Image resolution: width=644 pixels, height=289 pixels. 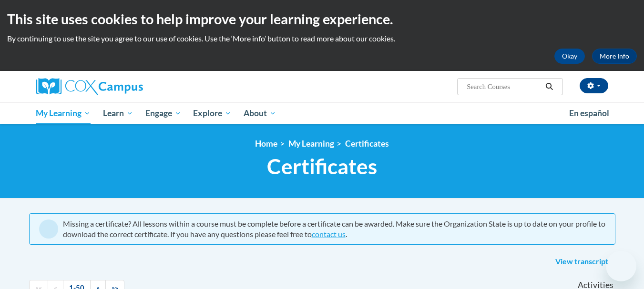 I want to click on a: Home, so click(x=266, y=144).